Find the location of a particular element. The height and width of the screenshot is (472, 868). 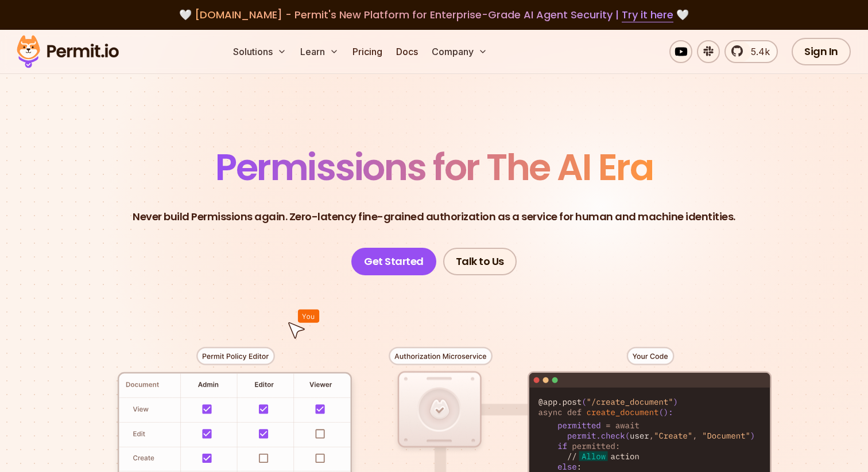

img: Permit logo is located at coordinates (68, 52).